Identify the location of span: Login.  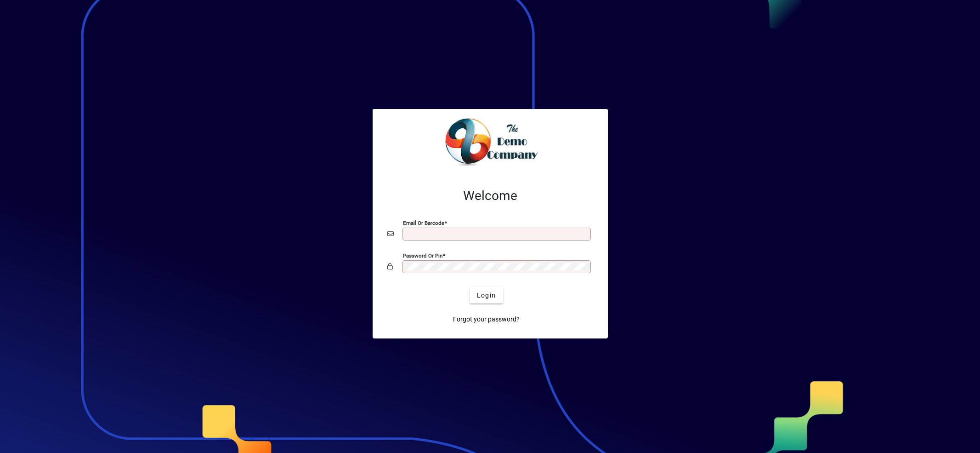
(486, 295).